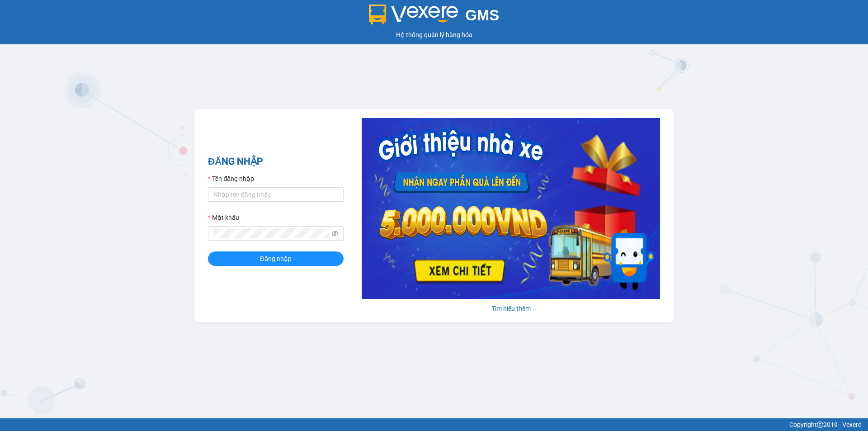 The width and height of the screenshot is (868, 431). What do you see at coordinates (434, 35) in the screenshot?
I see `div: Hệ thống quản lý hàng hóa` at bounding box center [434, 35].